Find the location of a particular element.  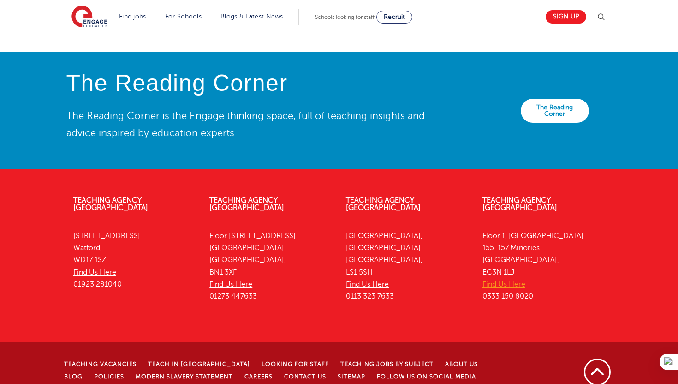

a: Policies is located at coordinates (109, 376).